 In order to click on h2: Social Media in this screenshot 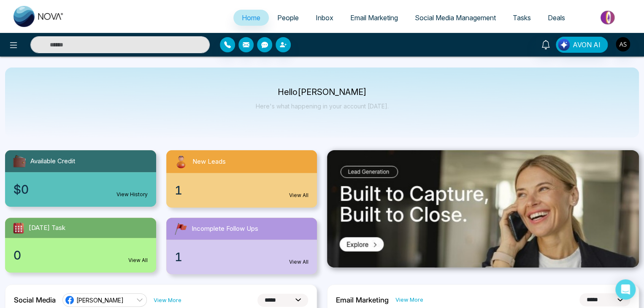, I will do `click(34, 300)`.